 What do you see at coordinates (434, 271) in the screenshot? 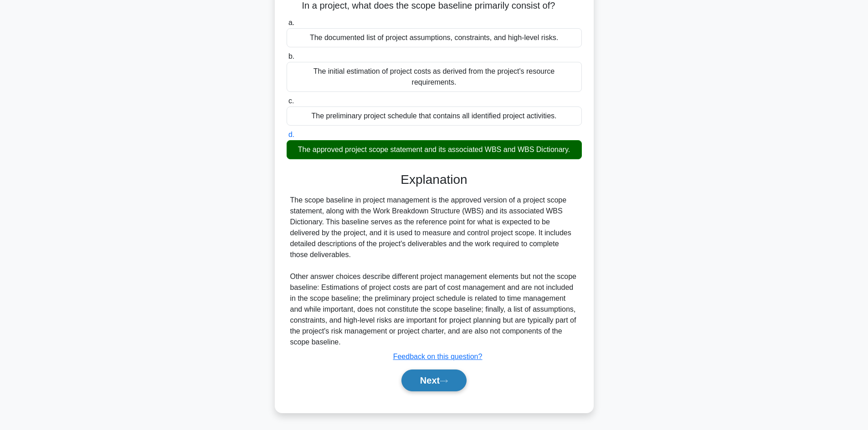
I see `div: The scope baseline in project management is the approved version of a project scope statement, al...` at bounding box center [434, 271].